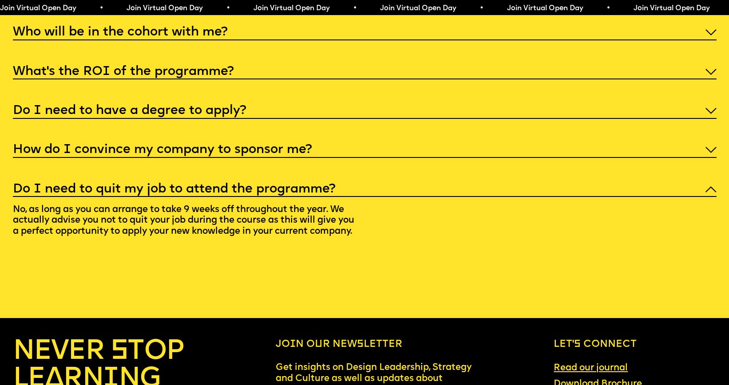 The width and height of the screenshot is (729, 385). Describe the element at coordinates (377, 345) in the screenshot. I see `h6: Join our newsletter` at that location.